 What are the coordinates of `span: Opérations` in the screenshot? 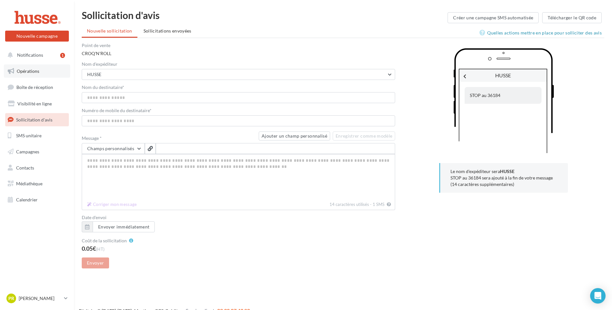 It's located at (28, 71).